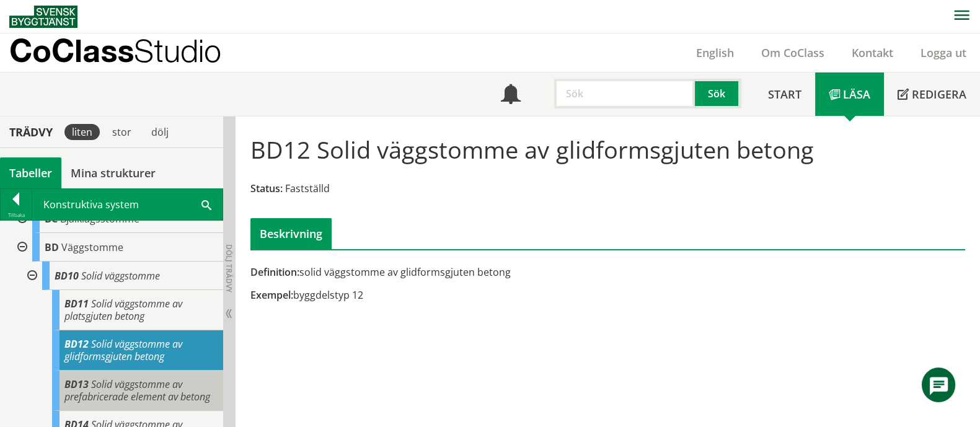  Describe the element at coordinates (272, 295) in the screenshot. I see `span: Exempel:` at that location.